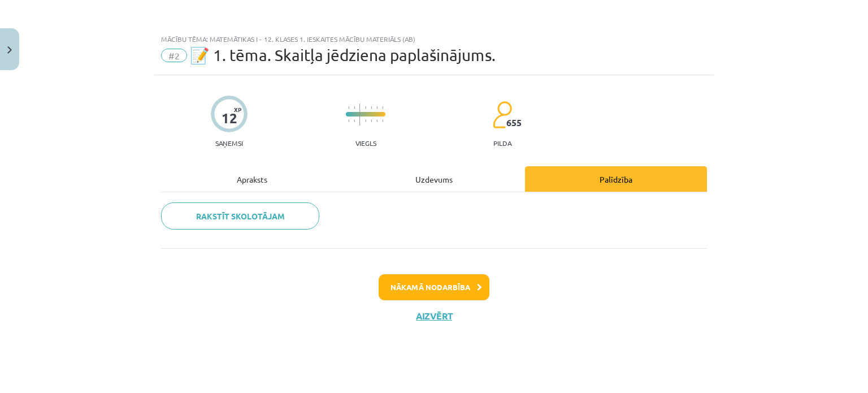  What do you see at coordinates (434, 315) in the screenshot?
I see `button: Aizvērt` at bounding box center [434, 315].